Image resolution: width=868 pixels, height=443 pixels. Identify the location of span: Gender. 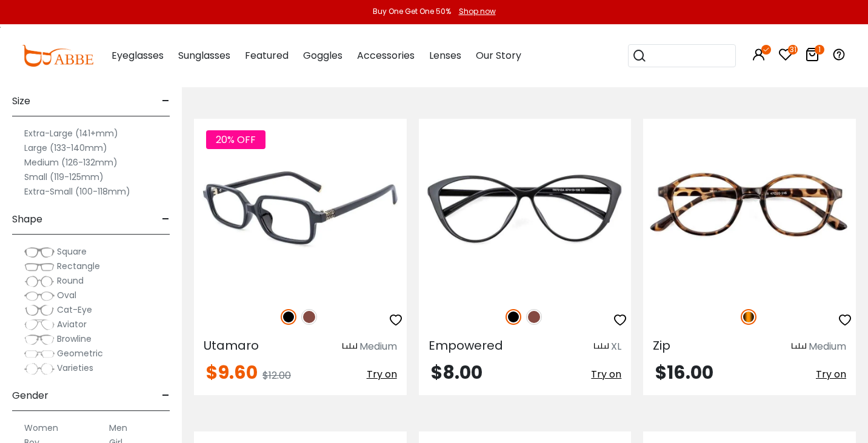
(30, 396).